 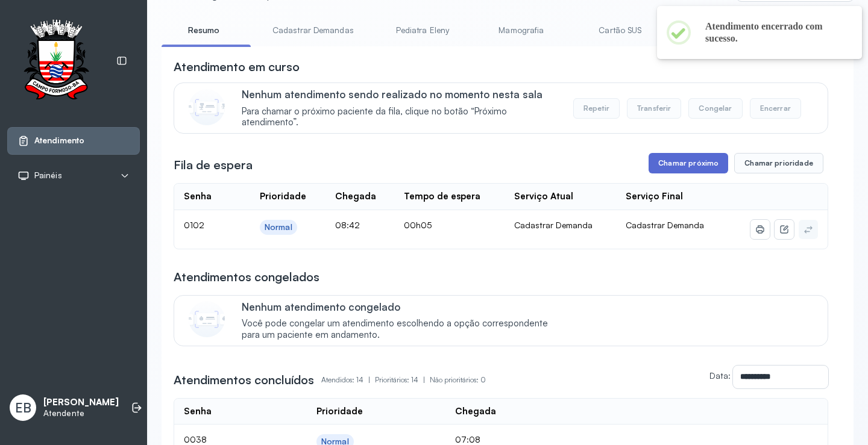 I want to click on span: Atendimento, so click(x=59, y=140).